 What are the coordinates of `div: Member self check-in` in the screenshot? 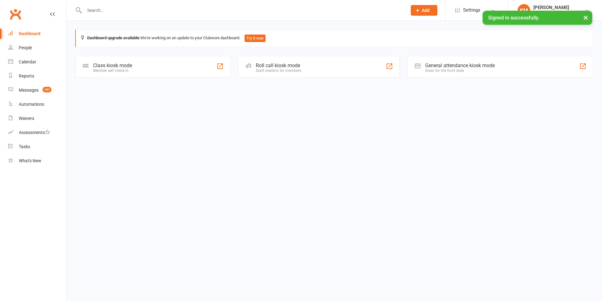 It's located at (113, 71).